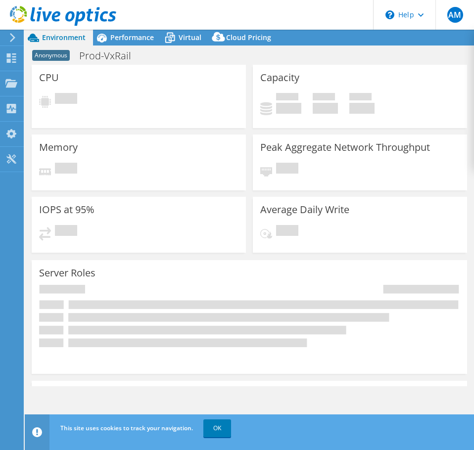 This screenshot has height=450, width=474. What do you see at coordinates (360, 98) in the screenshot?
I see `span: Total` at bounding box center [360, 98].